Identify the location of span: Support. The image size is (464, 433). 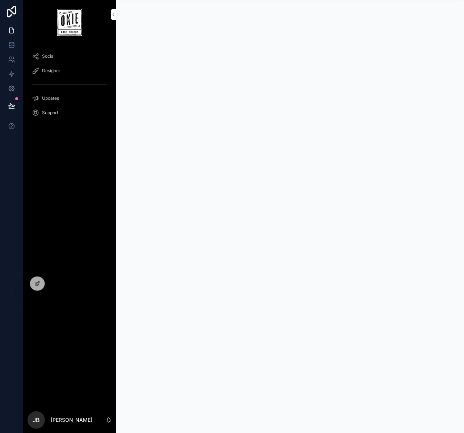
(50, 113).